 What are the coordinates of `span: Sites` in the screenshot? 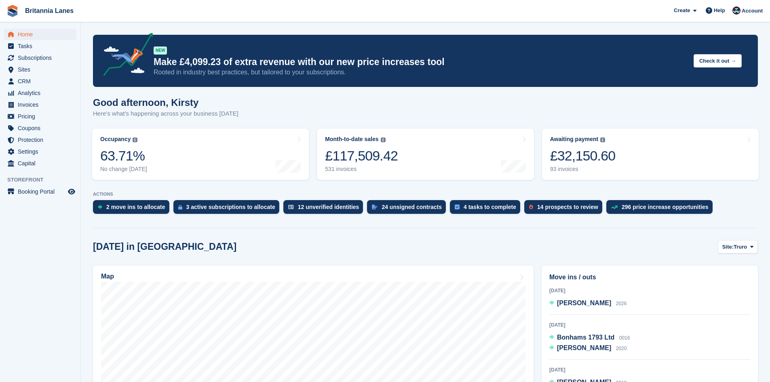 It's located at (42, 70).